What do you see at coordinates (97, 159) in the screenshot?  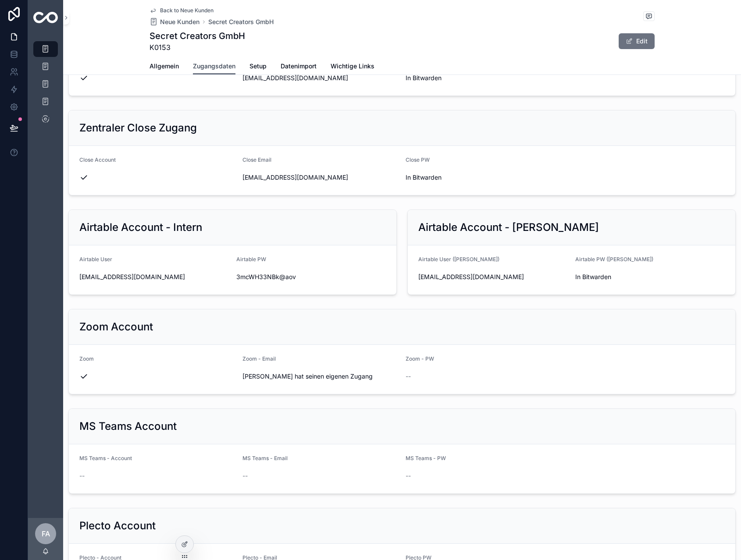 I see `span: Close Account` at bounding box center [97, 159].